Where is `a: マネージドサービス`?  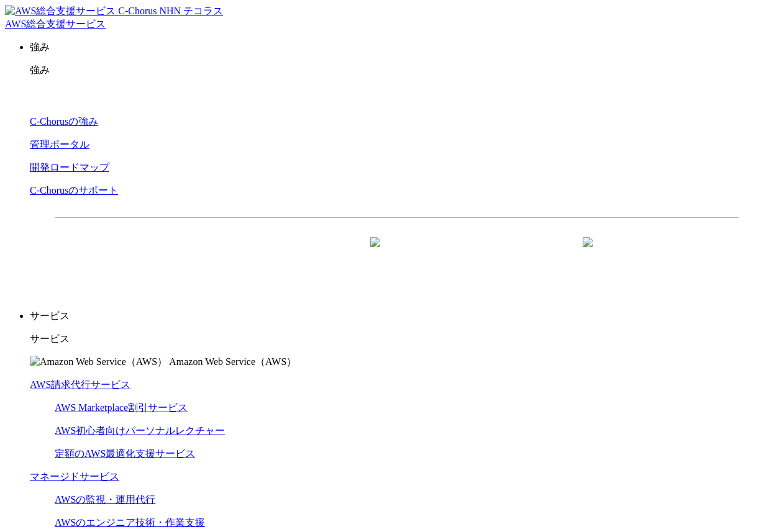
a: マネージドサービス is located at coordinates (75, 475).